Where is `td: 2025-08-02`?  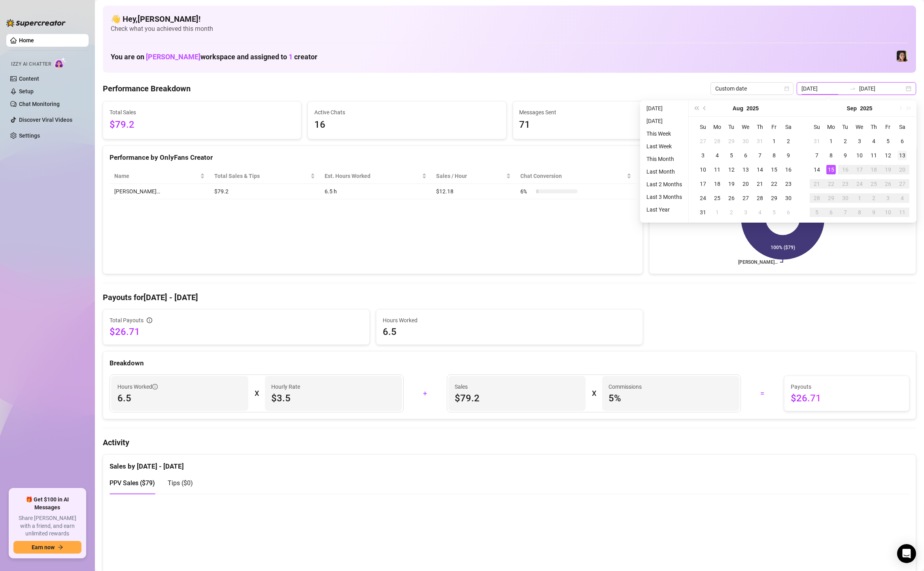
td: 2025-08-02 is located at coordinates (789, 141).